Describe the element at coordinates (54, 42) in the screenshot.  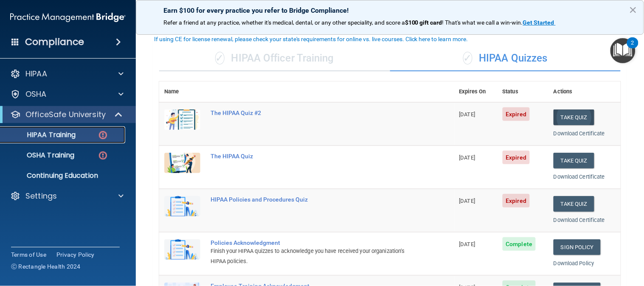
I see `h4: Compliance` at that location.